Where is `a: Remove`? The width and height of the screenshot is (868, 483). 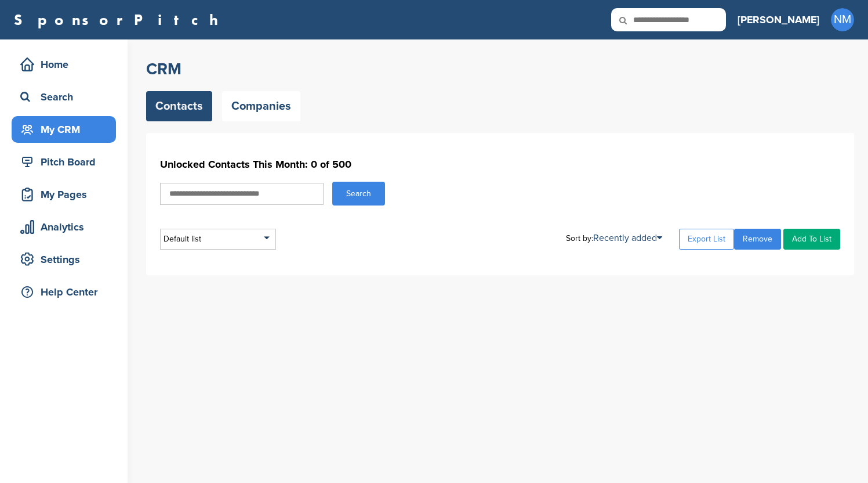
a: Remove is located at coordinates (757, 239).